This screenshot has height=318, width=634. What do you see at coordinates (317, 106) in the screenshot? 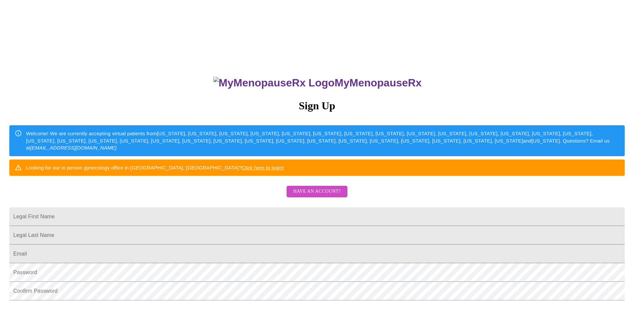
I see `h3: Sign Up` at bounding box center [317, 106].